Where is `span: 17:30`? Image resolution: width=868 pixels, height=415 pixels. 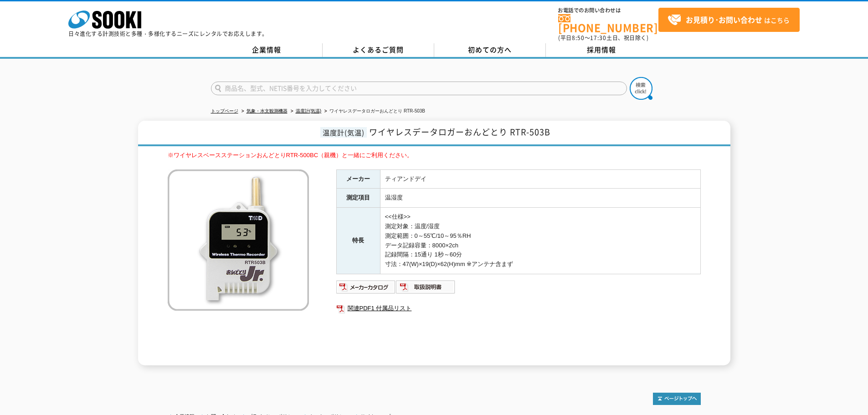 span: 17:30 is located at coordinates (598, 37).